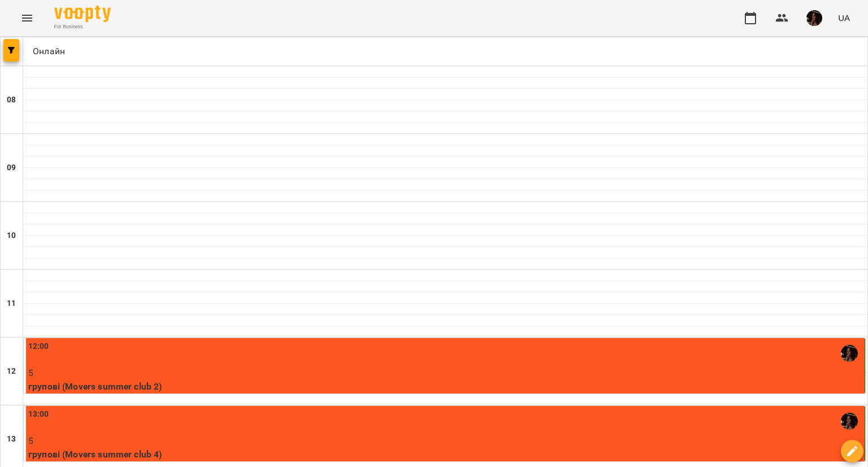  I want to click on img: 1b79b5faa506ccfdadca416541874b02.jpg, so click(814, 18).